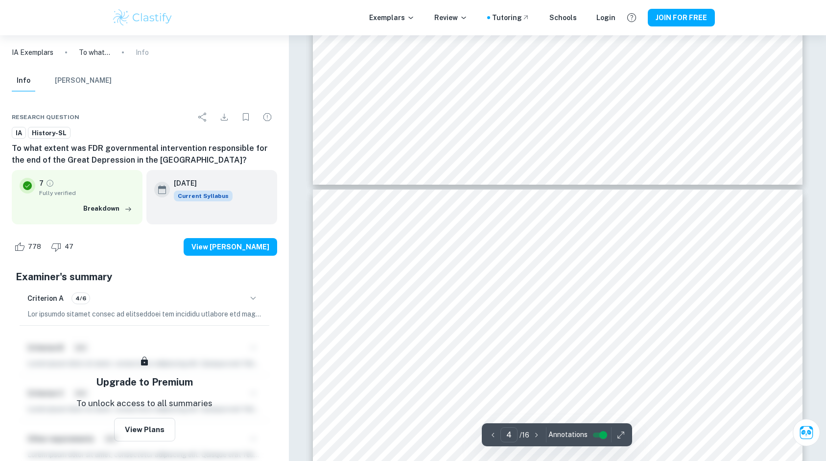  Describe the element at coordinates (605, 18) in the screenshot. I see `a: Login` at that location.